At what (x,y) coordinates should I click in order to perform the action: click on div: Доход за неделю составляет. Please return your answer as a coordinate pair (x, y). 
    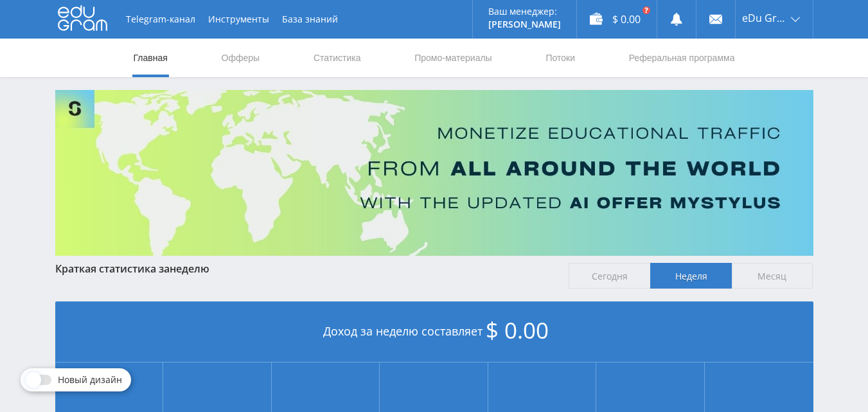
    Looking at the image, I should click on (434, 332).